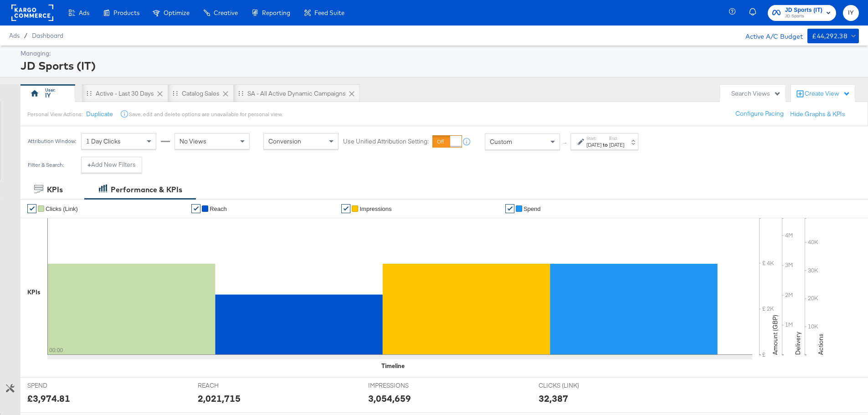 The height and width of the screenshot is (415, 868). I want to click on div: £44,292.38, so click(830, 36).